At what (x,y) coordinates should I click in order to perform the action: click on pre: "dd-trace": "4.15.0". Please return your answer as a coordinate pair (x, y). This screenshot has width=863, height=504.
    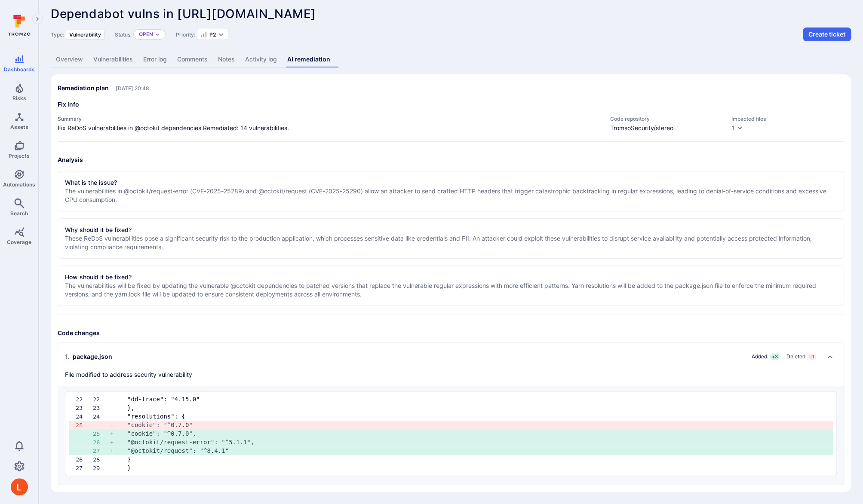
    Looking at the image, I should click on (476, 399).